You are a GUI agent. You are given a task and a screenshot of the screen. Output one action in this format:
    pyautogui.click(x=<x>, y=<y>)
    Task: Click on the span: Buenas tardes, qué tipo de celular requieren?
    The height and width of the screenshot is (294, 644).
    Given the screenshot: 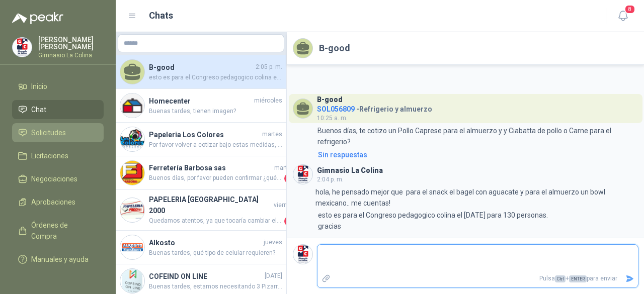 What is the action you would take?
    pyautogui.click(x=215, y=253)
    